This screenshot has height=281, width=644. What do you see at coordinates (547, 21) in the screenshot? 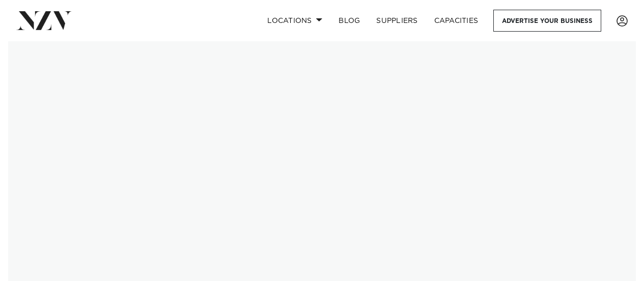
I see `a: Advertise your business` at bounding box center [547, 21].